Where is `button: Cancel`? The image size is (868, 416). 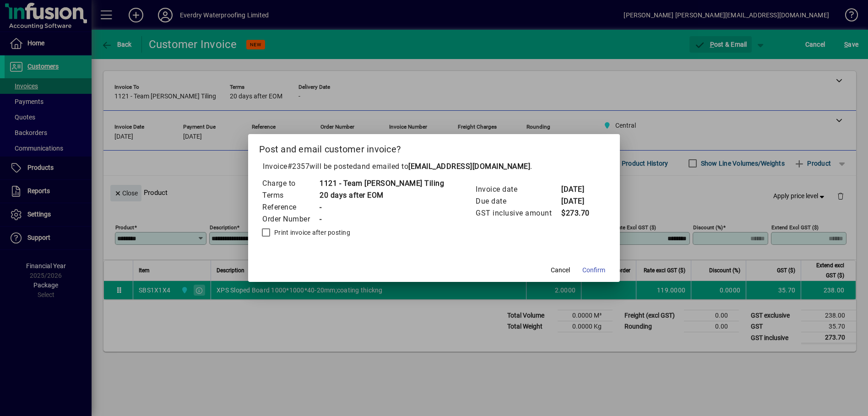
button: Cancel is located at coordinates (561, 269).